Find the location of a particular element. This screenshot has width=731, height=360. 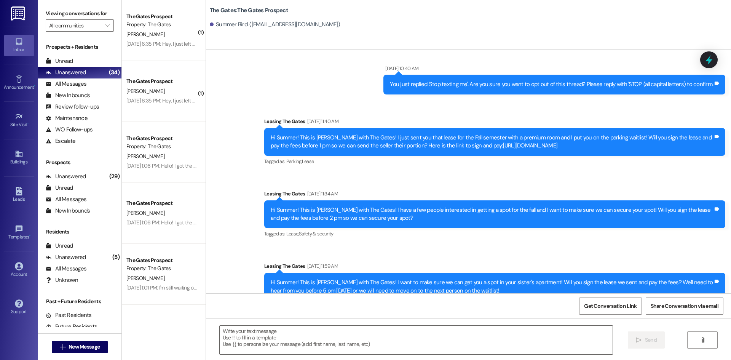

div: Review follow-ups is located at coordinates (72, 107).